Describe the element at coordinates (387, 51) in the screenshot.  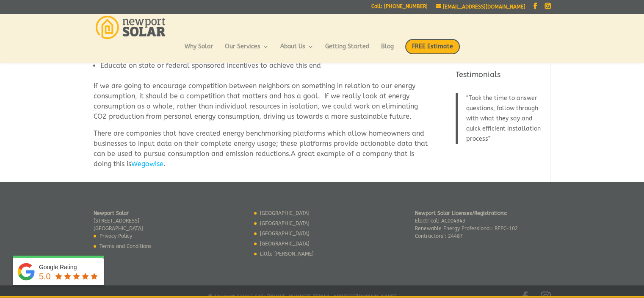
I see `a: Blog` at that location.